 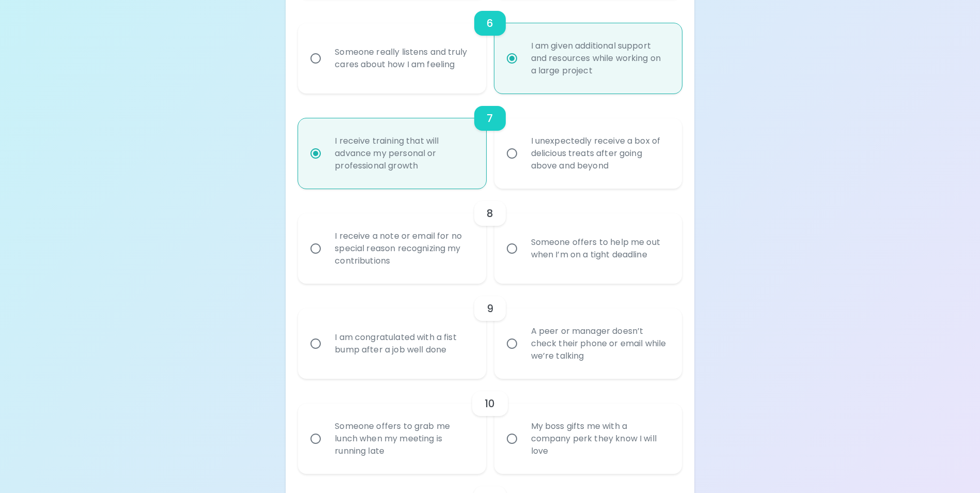 I want to click on div: I am congratulated with a fist bump after a job well done, so click(x=403, y=344).